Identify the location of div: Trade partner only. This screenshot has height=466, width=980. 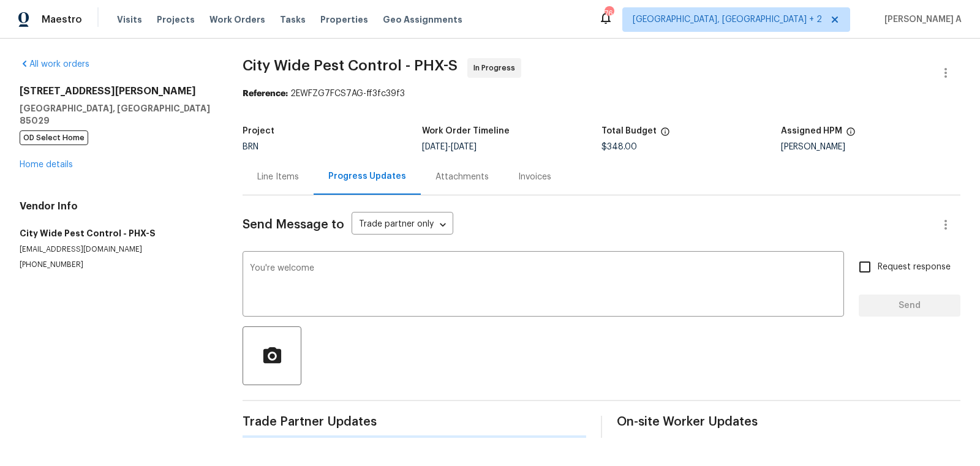
(403, 224).